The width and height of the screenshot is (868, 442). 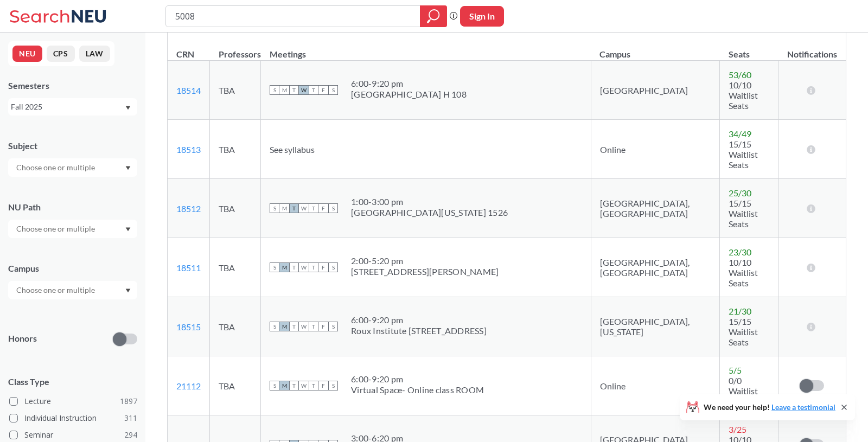 I want to click on span: 0/0 Waitlist Seats, so click(x=743, y=390).